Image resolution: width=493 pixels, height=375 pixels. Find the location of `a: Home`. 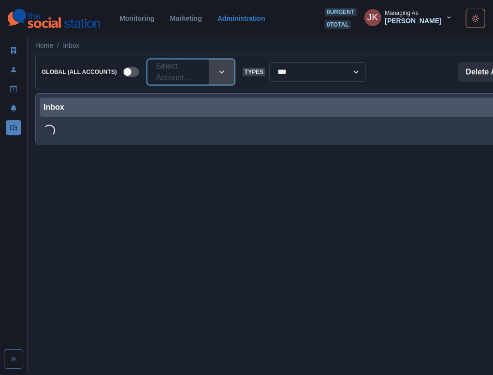

a: Home is located at coordinates (44, 45).